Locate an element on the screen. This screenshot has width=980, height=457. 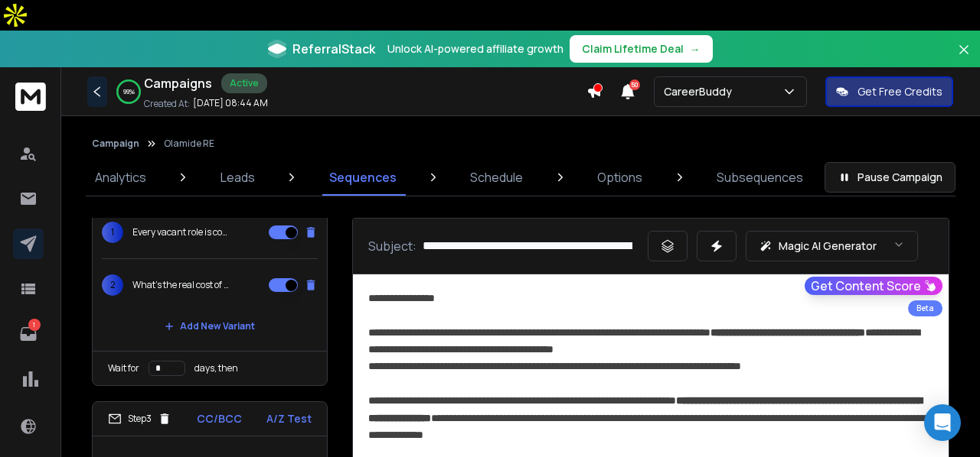
p: 99 % is located at coordinates (129, 92).